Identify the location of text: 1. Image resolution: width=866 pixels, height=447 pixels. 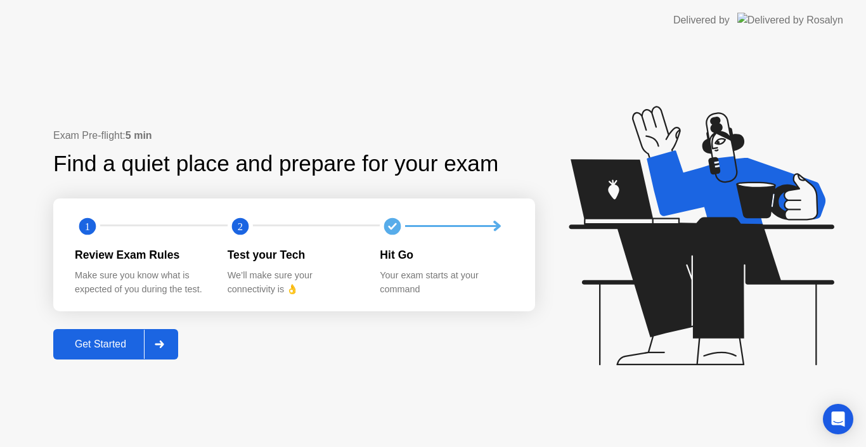
(88, 226).